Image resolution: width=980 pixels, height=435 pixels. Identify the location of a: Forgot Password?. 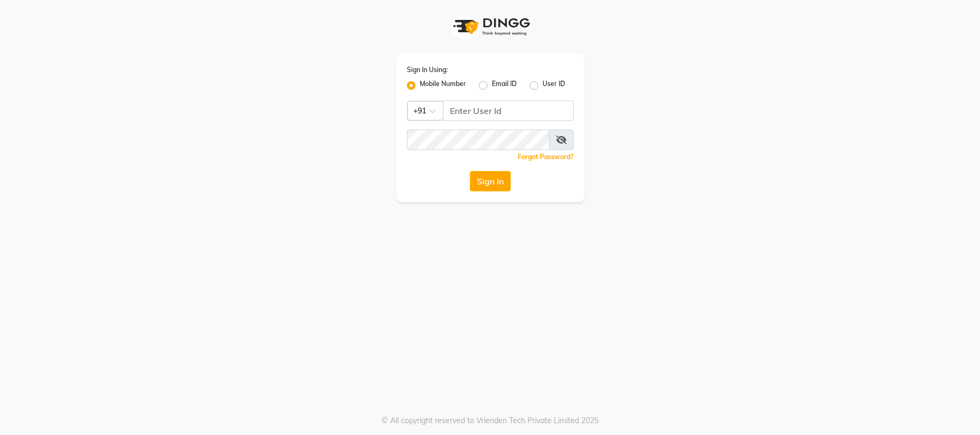
(546, 156).